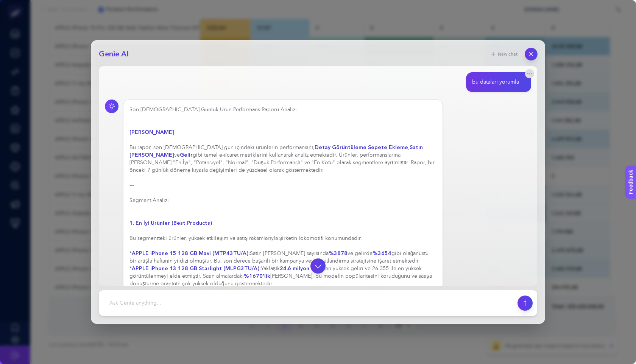  What do you see at coordinates (114, 54) in the screenshot?
I see `h2: Genie AI` at bounding box center [114, 54].